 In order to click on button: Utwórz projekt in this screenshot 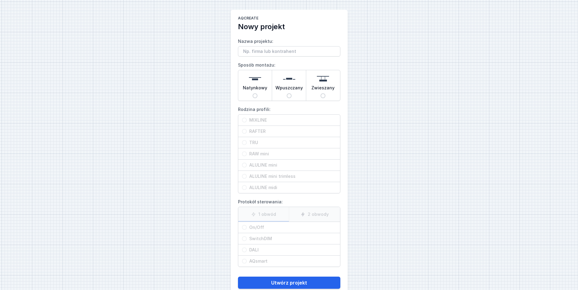, I will do `click(289, 283)`.